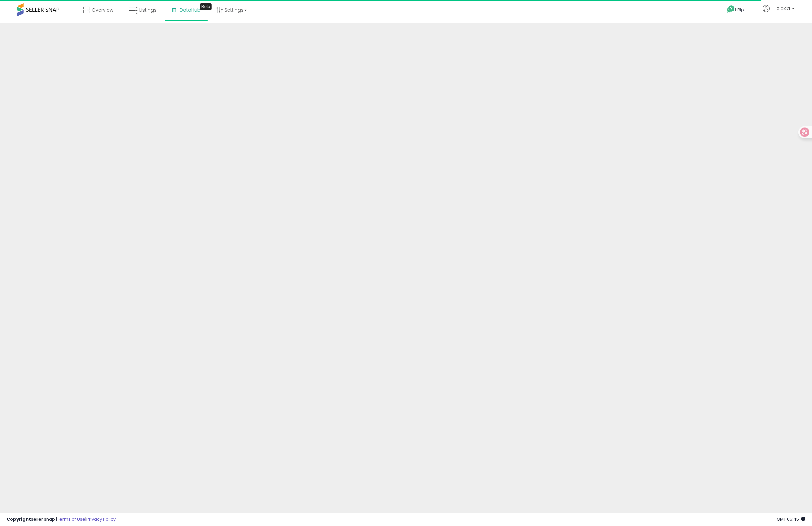  Describe the element at coordinates (740, 10) in the screenshot. I see `span: Help` at that location.